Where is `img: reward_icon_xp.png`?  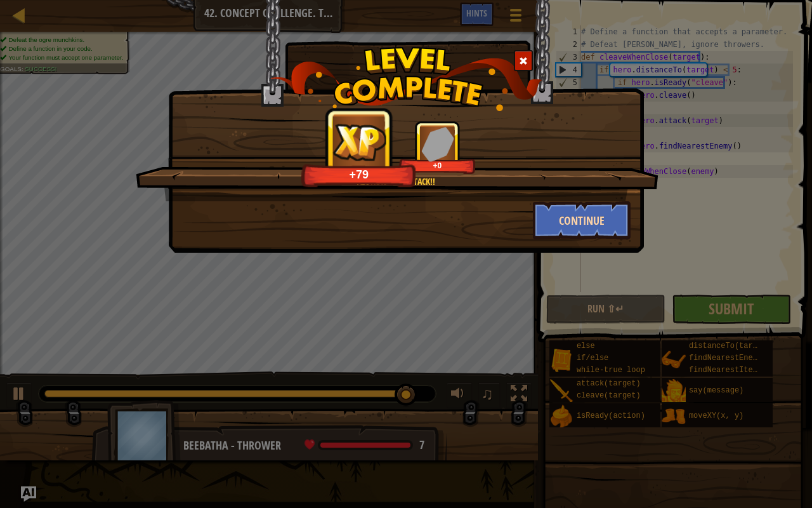 img: reward_icon_xp.png is located at coordinates (359, 141).